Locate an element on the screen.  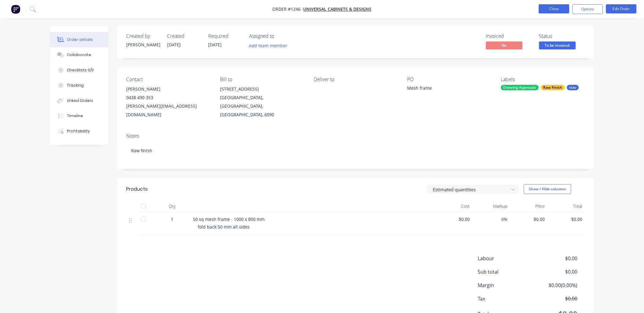
button: Timeline is located at coordinates (79, 116).